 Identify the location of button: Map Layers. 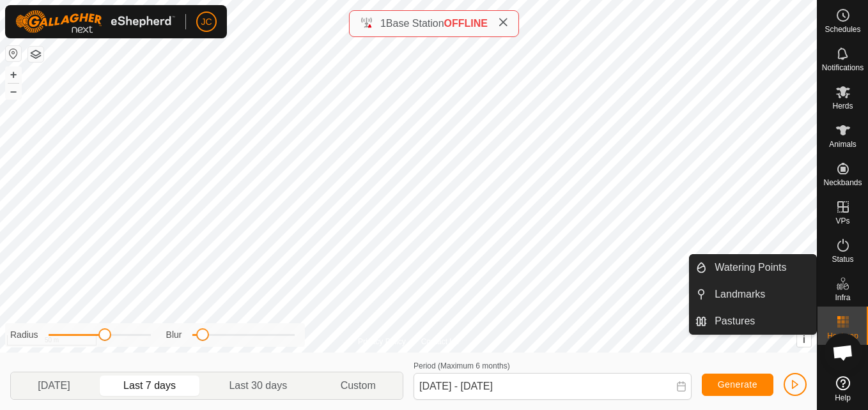
(36, 54).